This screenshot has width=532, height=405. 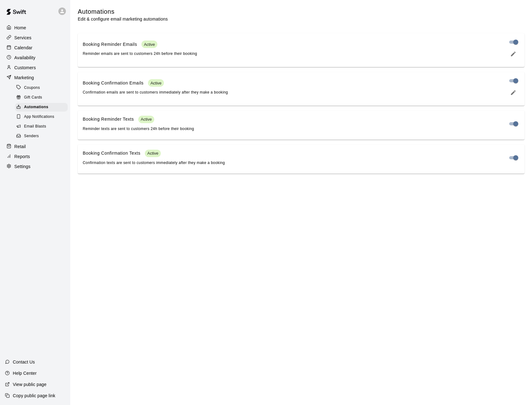 What do you see at coordinates (35, 68) in the screenshot?
I see `div: Customers` at bounding box center [35, 68].